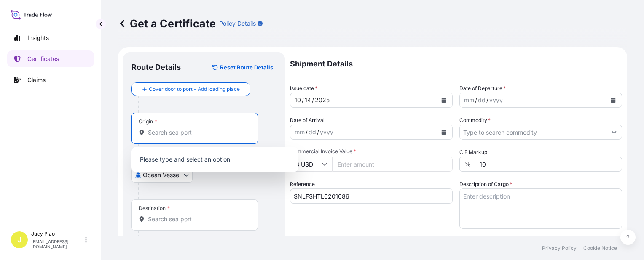 This screenshot has height=260, width=644. What do you see at coordinates (473, 152) in the screenshot?
I see `label: CIF Markup` at bounding box center [473, 152].